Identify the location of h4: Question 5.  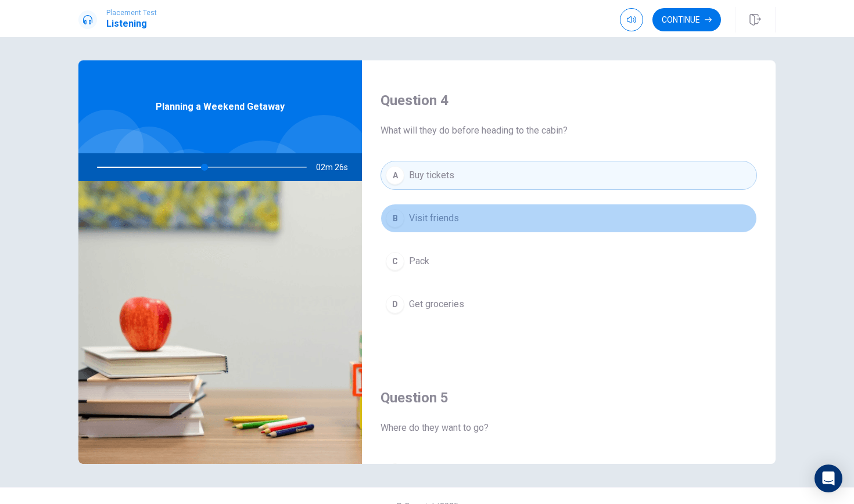
(569, 398).